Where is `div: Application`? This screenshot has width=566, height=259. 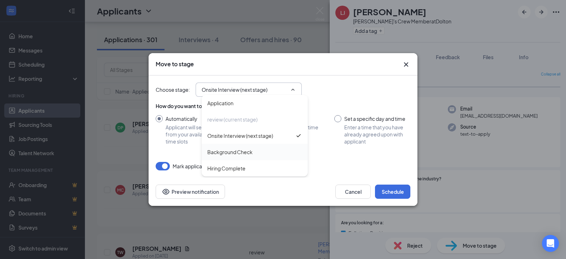
div: Application is located at coordinates (220, 103).